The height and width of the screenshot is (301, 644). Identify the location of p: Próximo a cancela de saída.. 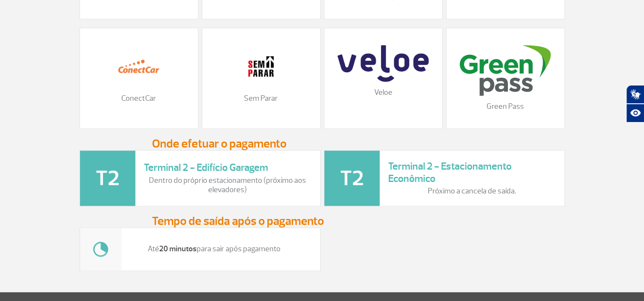
(472, 191).